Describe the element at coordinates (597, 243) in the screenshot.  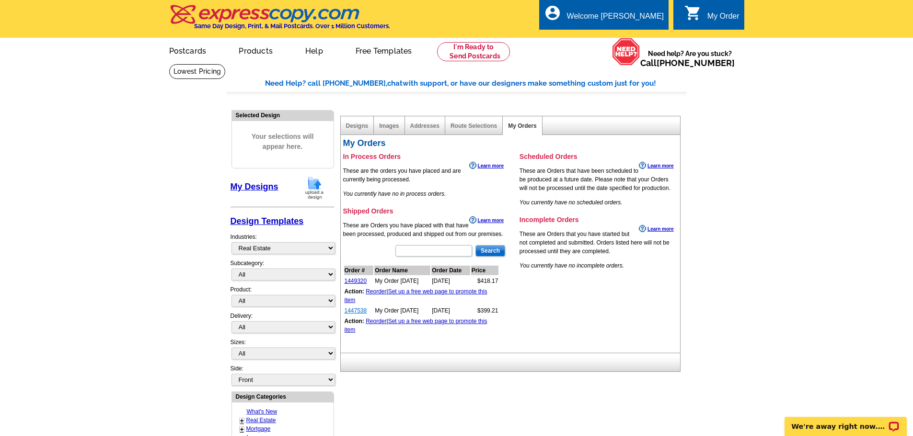
I see `p: These are Orders that you have started but not completed and submitted. Orders listed here will n...` at that location.